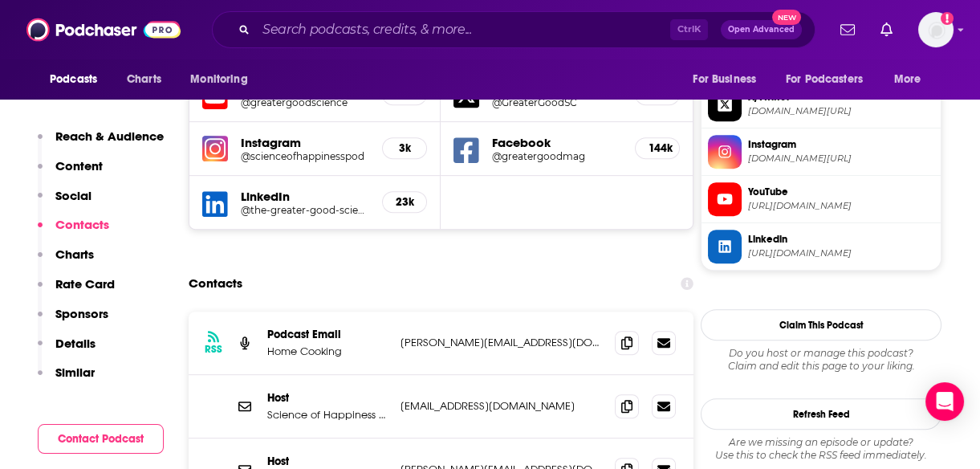 This screenshot has width=980, height=469. I want to click on input: Search podcasts, credits, & more..., so click(464, 30).